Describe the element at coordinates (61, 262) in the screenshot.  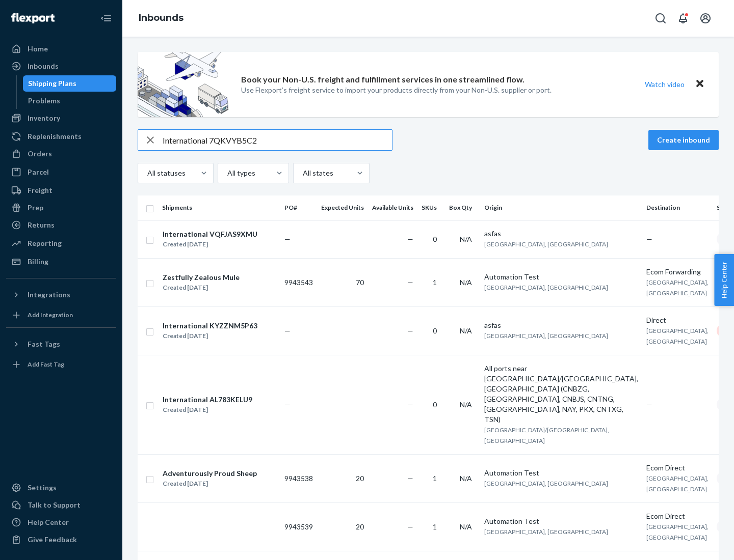
I see `a: Billing` at that location.